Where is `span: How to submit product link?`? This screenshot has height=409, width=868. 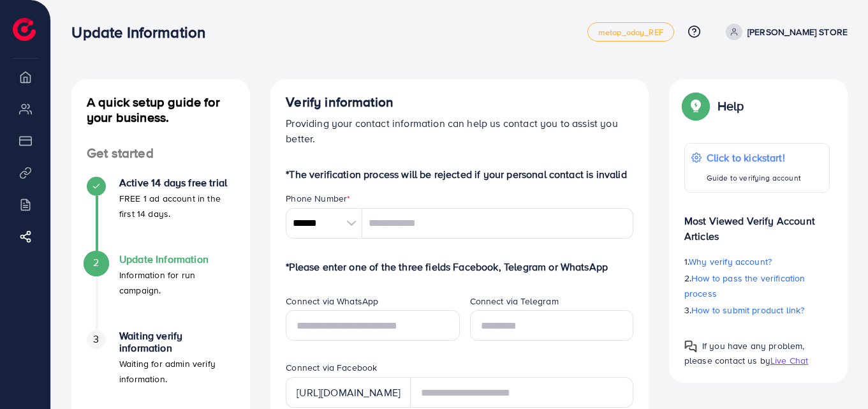 span: How to submit product link? is located at coordinates (748, 310).